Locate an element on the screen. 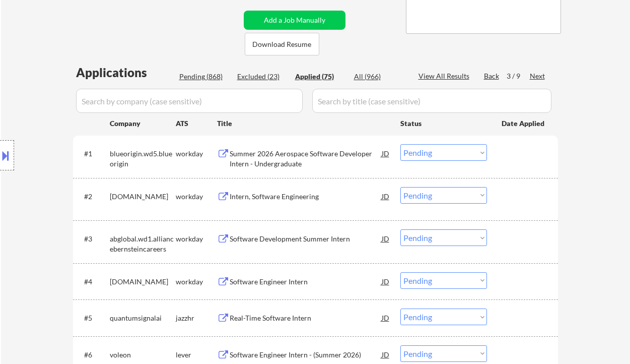 This screenshot has height=364, width=630. div: #5 is located at coordinates (93, 318).